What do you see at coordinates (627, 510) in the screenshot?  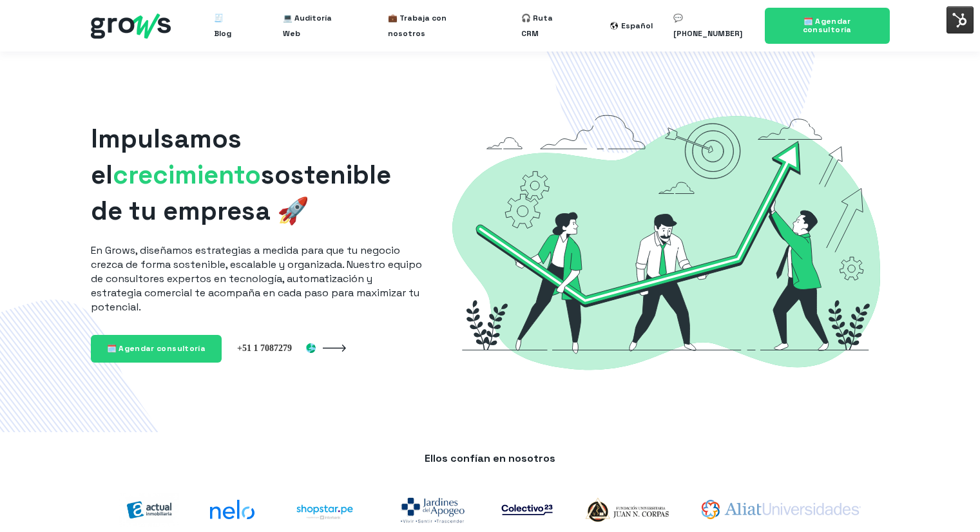 I see `img: logo-Corpas` at bounding box center [627, 510].